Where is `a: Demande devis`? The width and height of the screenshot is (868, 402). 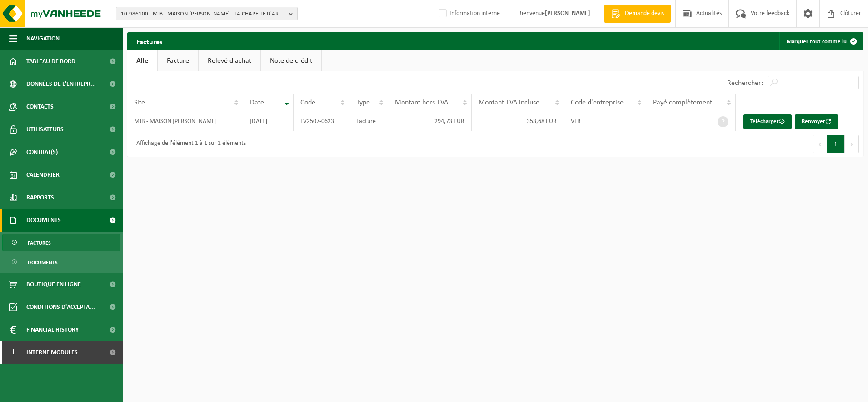
a: Demande devis is located at coordinates (637, 13).